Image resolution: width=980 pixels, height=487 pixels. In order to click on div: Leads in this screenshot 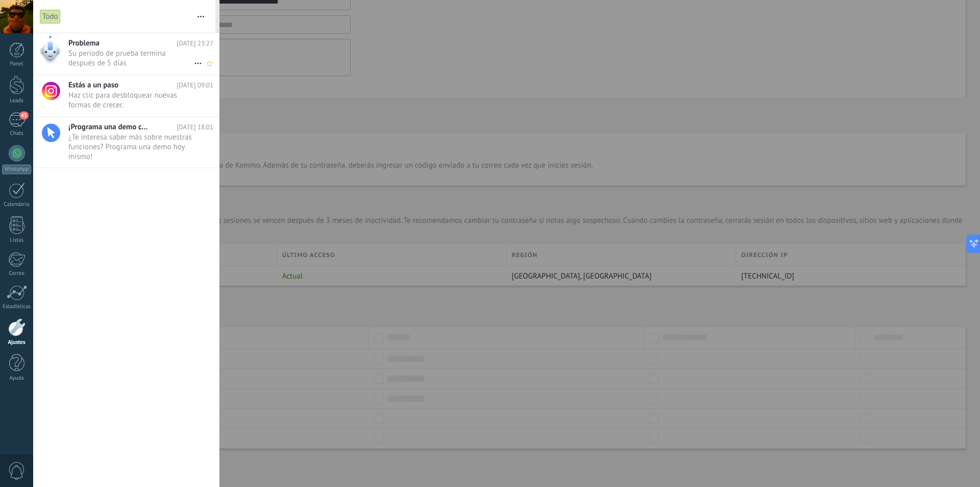, I will do `click(17, 101)`.